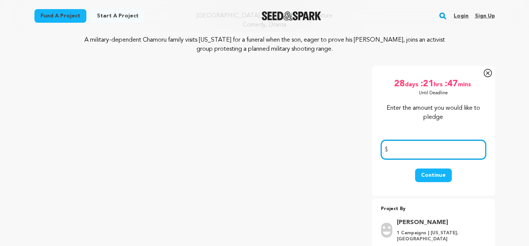  I want to click on p: Until Deadline, so click(433, 93).